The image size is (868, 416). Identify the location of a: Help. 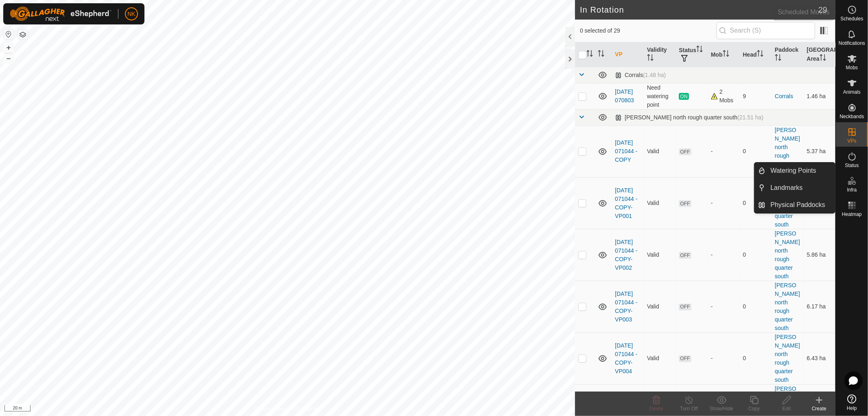
(852, 402).